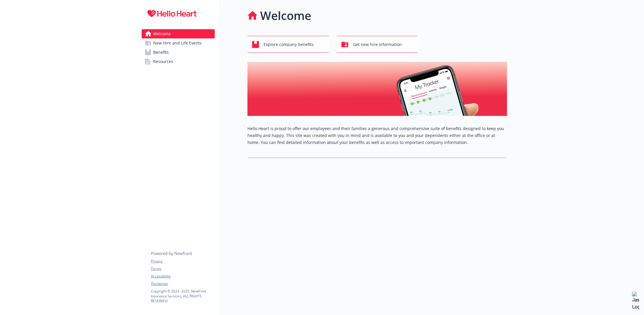 The height and width of the screenshot is (315, 644). What do you see at coordinates (161, 52) in the screenshot?
I see `span: Benefits` at bounding box center [161, 52].